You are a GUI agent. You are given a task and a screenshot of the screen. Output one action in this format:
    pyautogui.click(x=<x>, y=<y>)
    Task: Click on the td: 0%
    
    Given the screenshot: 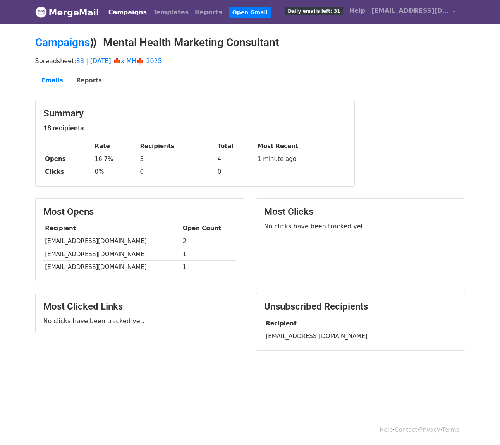 What is the action you would take?
    pyautogui.click(x=115, y=172)
    